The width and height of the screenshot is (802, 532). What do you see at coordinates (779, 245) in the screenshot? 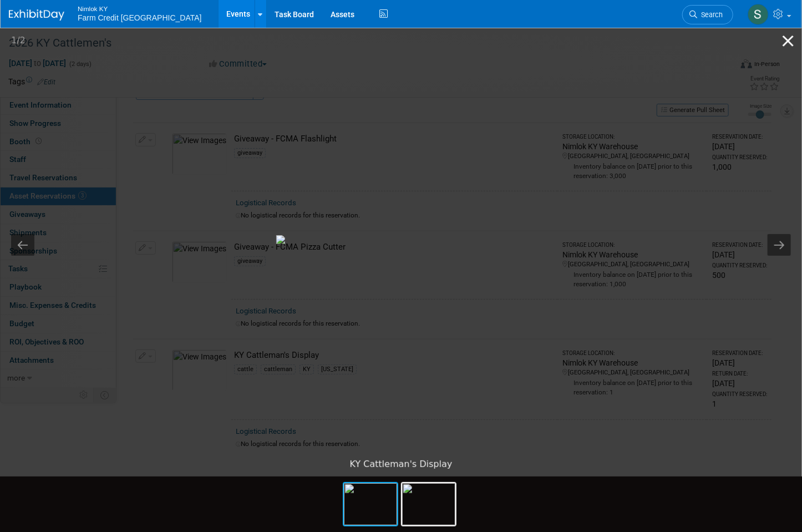
I see `button: Next slide` at bounding box center [779, 245].